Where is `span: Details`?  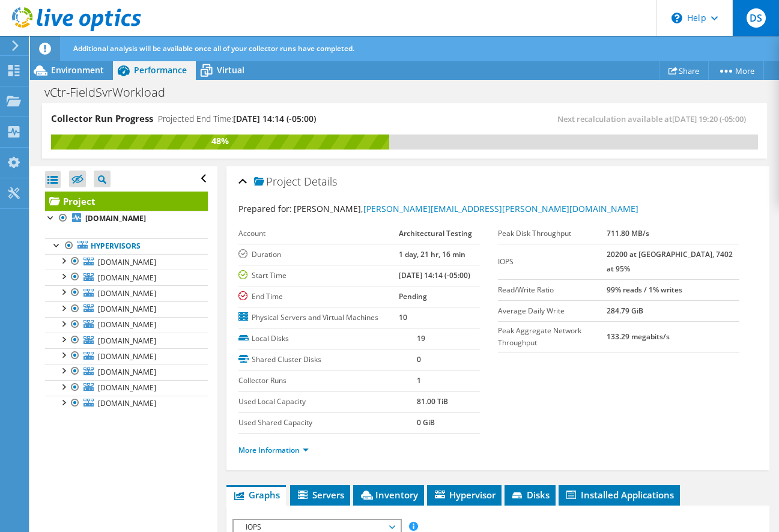
span: Details is located at coordinates (320, 181).